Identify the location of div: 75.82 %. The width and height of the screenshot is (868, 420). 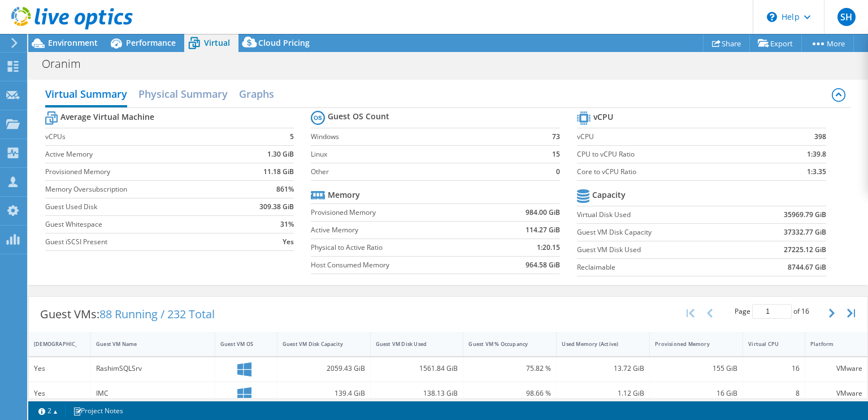
(510, 368).